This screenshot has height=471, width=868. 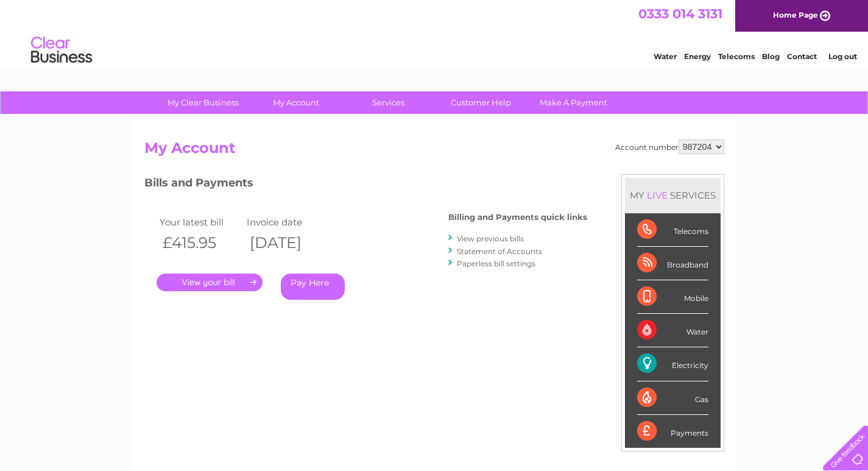 What do you see at coordinates (573, 102) in the screenshot?
I see `a: Make A Payment` at bounding box center [573, 102].